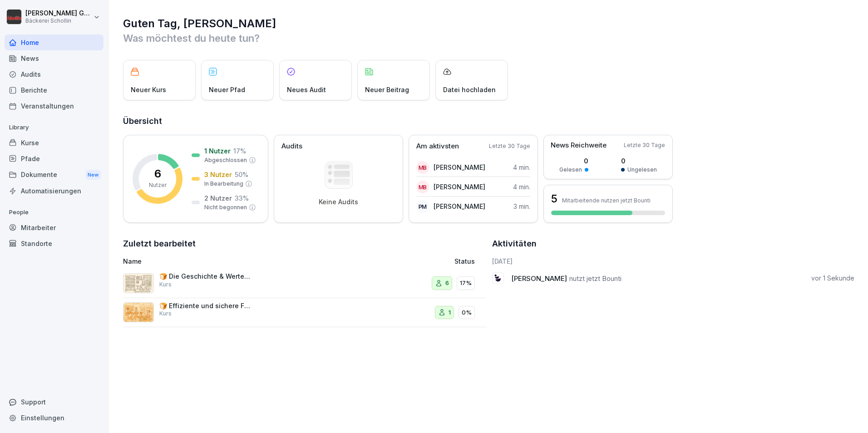 Image resolution: width=868 pixels, height=433 pixels. I want to click on a: Standorte, so click(54, 243).